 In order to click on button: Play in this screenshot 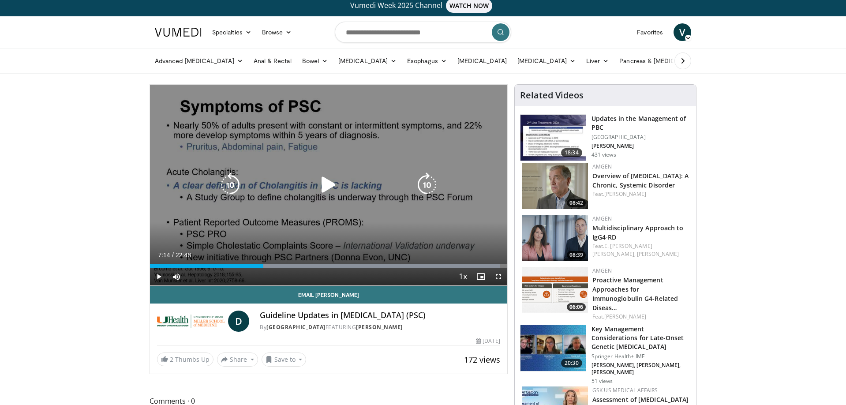, I will do `click(159, 276)`.